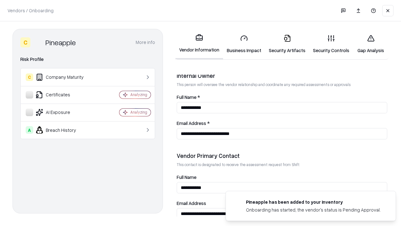 The width and height of the screenshot is (401, 226). What do you see at coordinates (29, 130) in the screenshot?
I see `div: A` at bounding box center [29, 130].